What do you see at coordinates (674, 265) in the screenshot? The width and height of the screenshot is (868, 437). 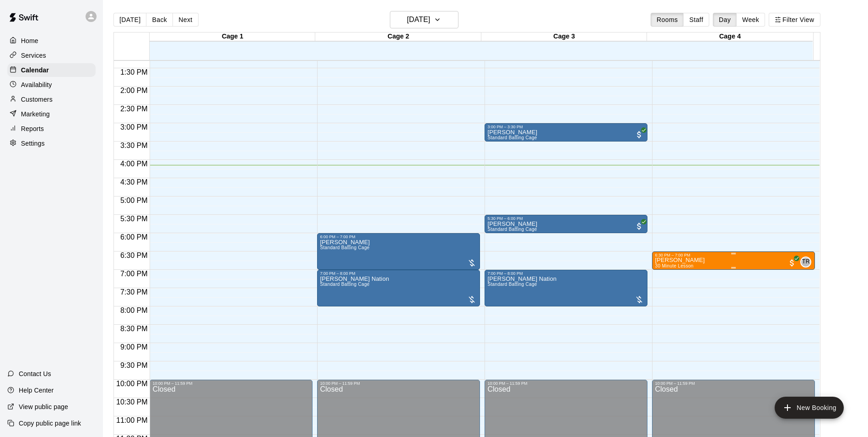 I see `span: 30 Minute Lesson` at bounding box center [674, 265].